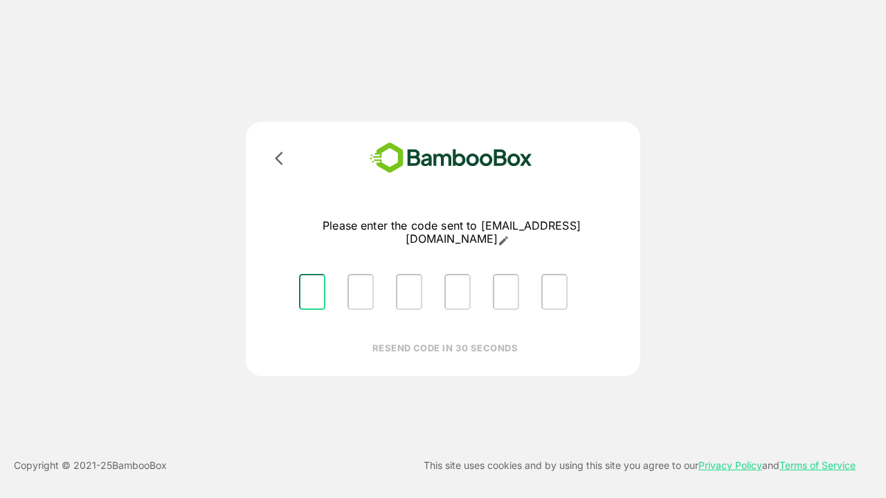  Describe the element at coordinates (730, 465) in the screenshot. I see `a: Privacy Policy` at that location.